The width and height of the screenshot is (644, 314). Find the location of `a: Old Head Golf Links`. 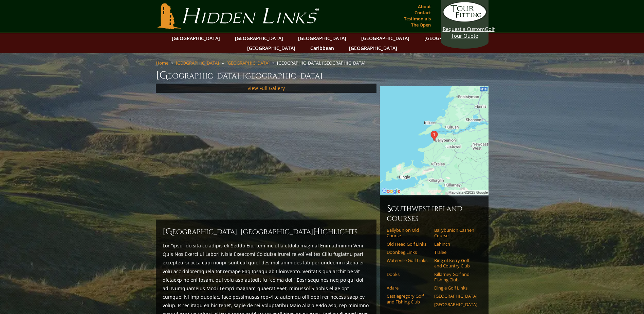

a: Old Head Golf Links is located at coordinates (408, 244).